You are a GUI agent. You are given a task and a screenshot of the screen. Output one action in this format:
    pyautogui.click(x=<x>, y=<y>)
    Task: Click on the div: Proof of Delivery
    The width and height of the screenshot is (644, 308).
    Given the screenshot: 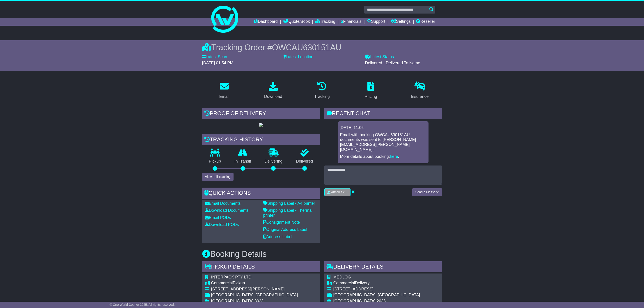 What is the action you would take?
    pyautogui.click(x=261, y=114)
    